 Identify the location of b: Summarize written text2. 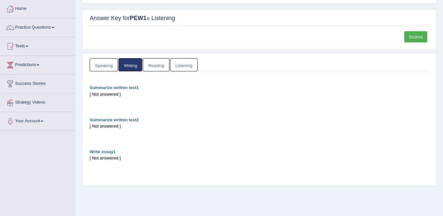
(114, 120).